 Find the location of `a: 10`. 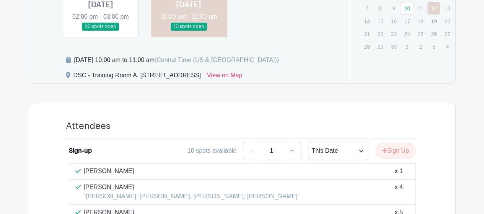

a: 10 is located at coordinates (407, 8).